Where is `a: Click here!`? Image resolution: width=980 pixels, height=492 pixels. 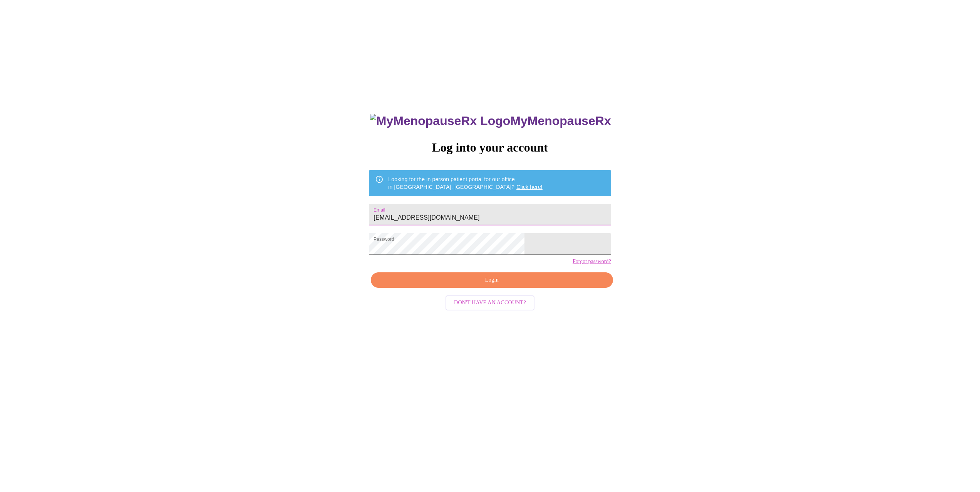 a: Click here! is located at coordinates (529, 187).